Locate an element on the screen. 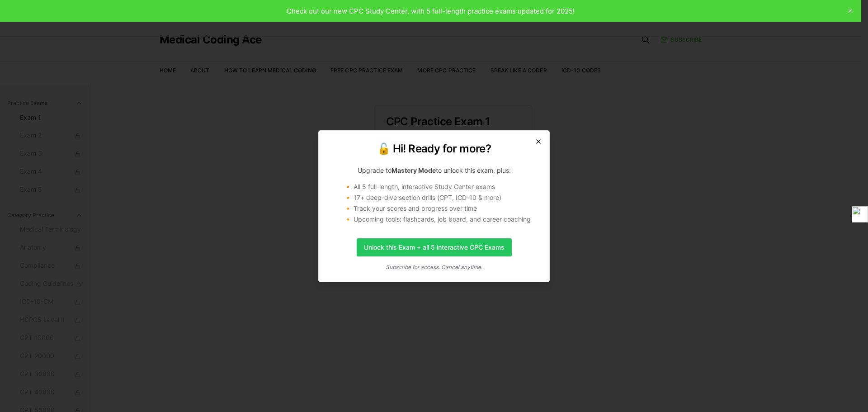 The height and width of the screenshot is (412, 868). li: 🔸 All 5 full-length, interactive Study Center exams is located at coordinates (441, 187).